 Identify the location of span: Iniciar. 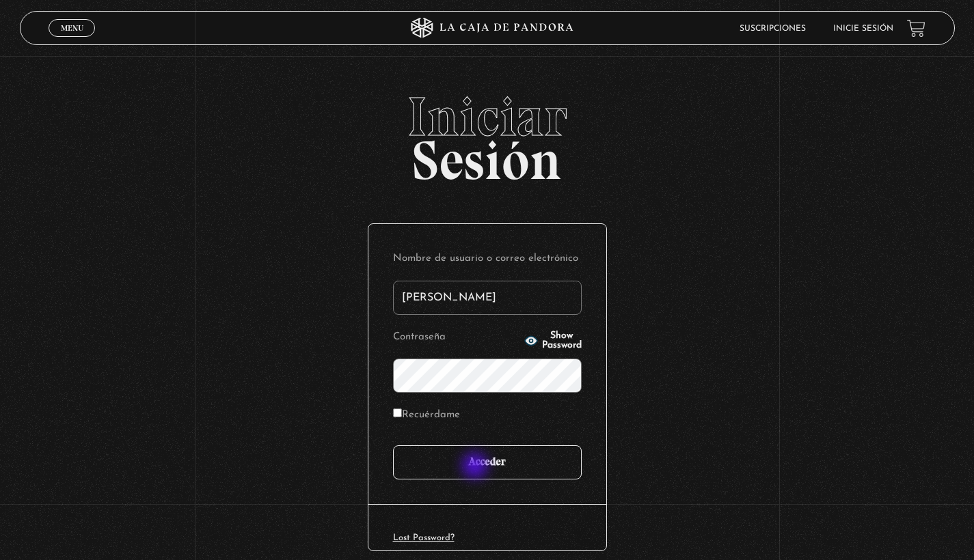
(487, 117).